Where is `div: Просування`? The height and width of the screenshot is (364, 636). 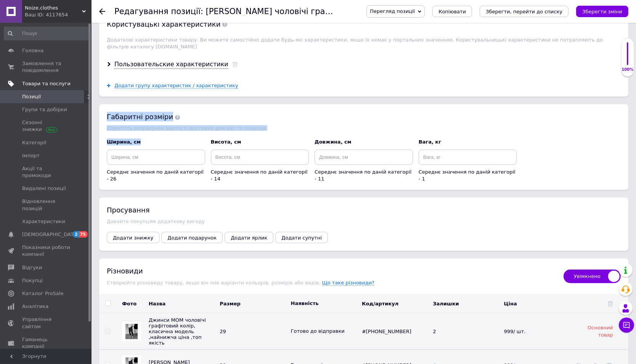
div: Просування is located at coordinates (363, 210).